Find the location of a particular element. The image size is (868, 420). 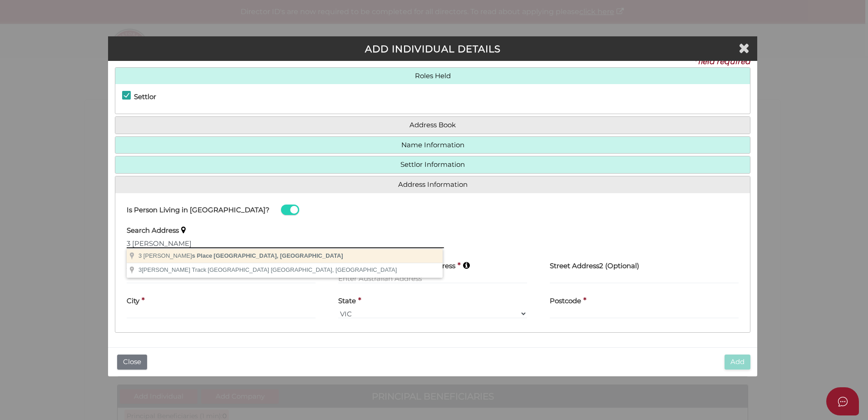

h4: City is located at coordinates (133, 301).